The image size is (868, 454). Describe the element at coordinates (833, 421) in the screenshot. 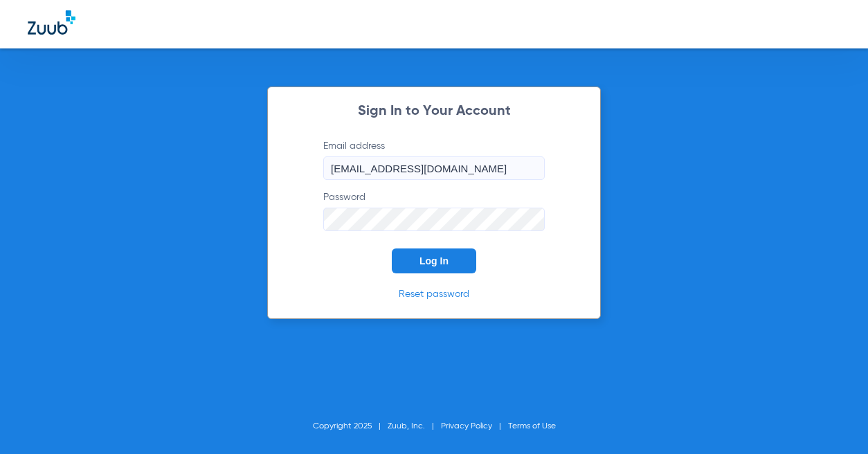

I see `div: Chat Widget` at that location.